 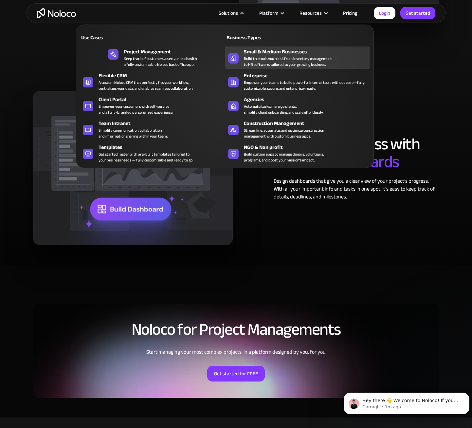 What do you see at coordinates (146, 85) in the screenshot?
I see `div: A custom Noloco CRM that perfectly fits your workflow, centralizes your data, and enables seamles...` at bounding box center [146, 85].